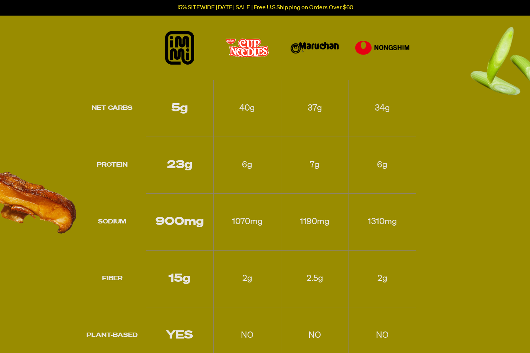  I want to click on img: Maruchan, so click(315, 48).